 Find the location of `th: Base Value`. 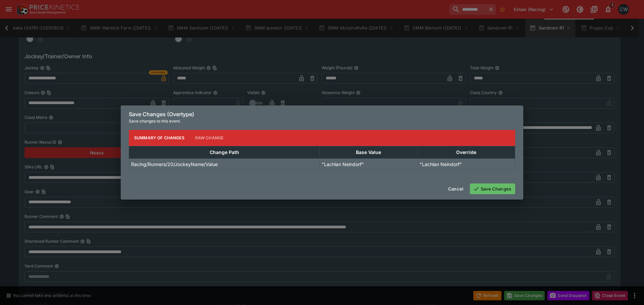

th: Base Value is located at coordinates (368, 152).